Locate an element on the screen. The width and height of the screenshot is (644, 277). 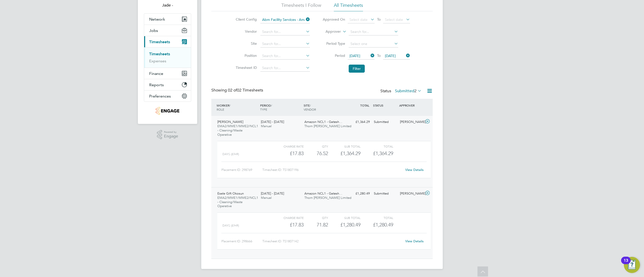
div: 76.52 is located at coordinates (316, 153).